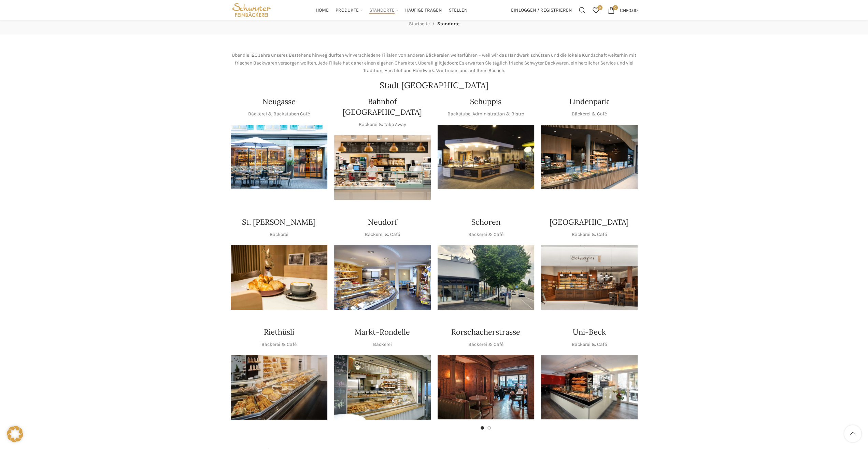 Image resolution: width=868 pixels, height=449 pixels. What do you see at coordinates (383, 277) in the screenshot?
I see `img: Neudorf_1` at bounding box center [383, 277].